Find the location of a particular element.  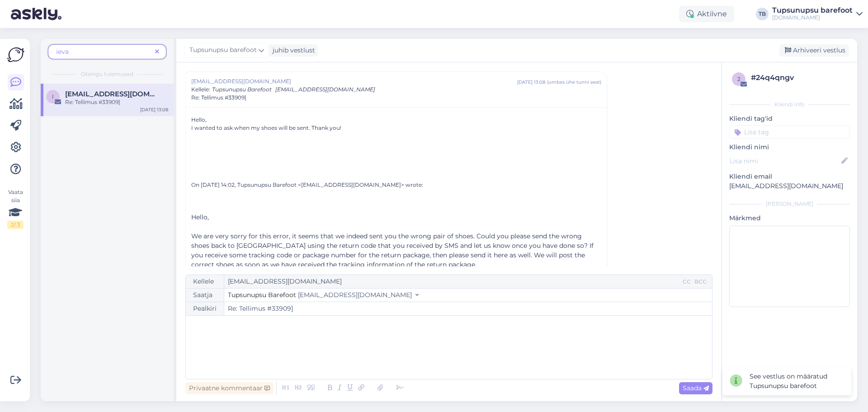

span: Hello, is located at coordinates (200, 217).